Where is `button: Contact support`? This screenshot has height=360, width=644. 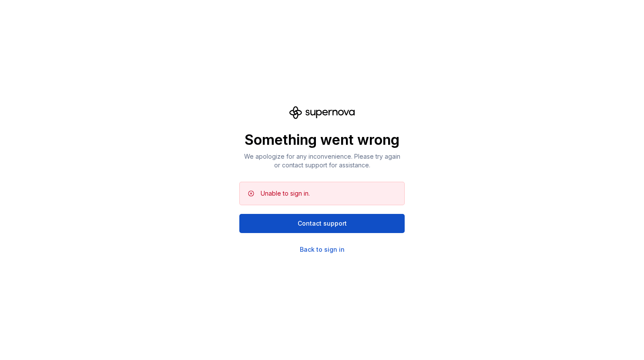
button: Contact support is located at coordinates (322, 223).